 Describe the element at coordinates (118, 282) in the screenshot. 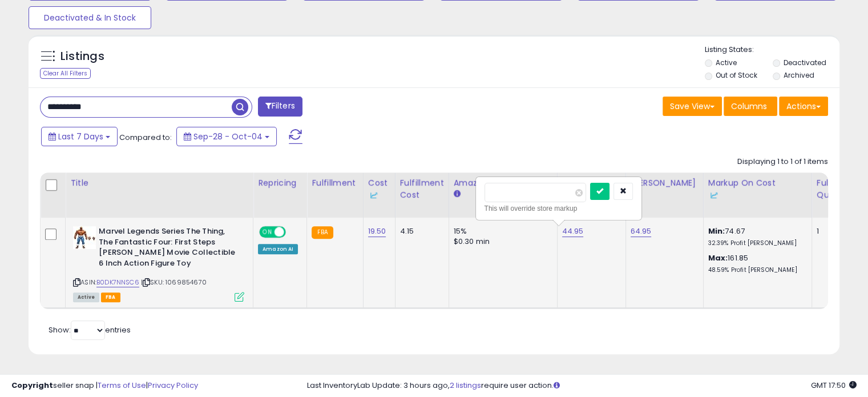

I see `a: B0DK7NNSC6` at that location.